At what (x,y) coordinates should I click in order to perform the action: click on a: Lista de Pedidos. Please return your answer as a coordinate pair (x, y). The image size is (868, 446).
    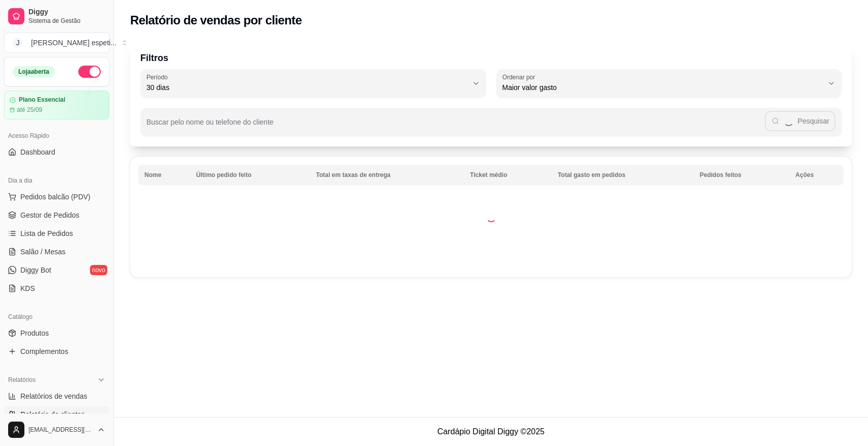
    Looking at the image, I should click on (56, 234).